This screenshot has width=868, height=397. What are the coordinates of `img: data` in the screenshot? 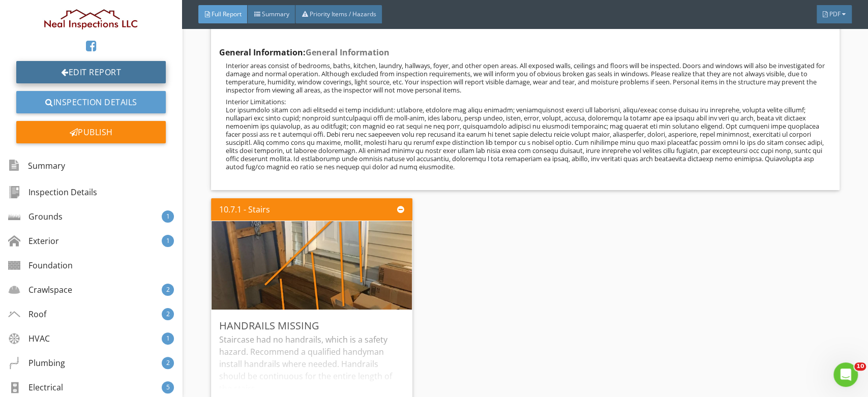 It's located at (312, 265).